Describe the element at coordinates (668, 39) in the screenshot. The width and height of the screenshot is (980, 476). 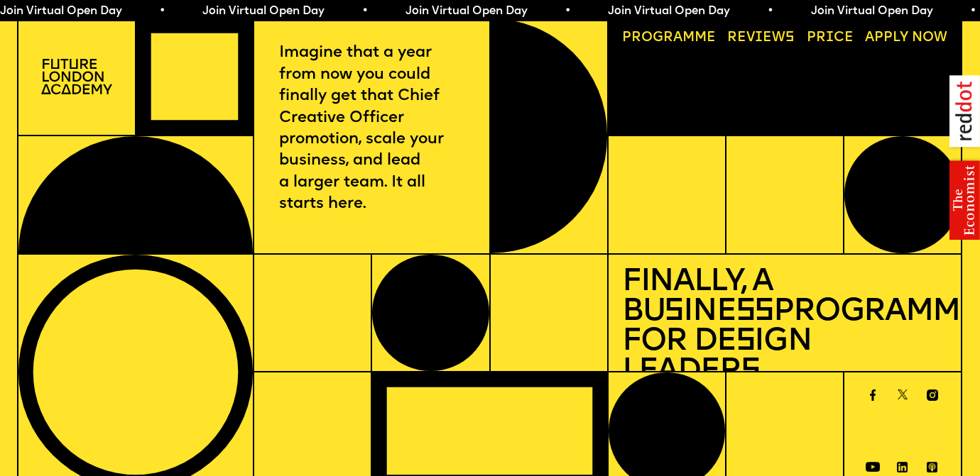
I see `a: Programme` at that location.